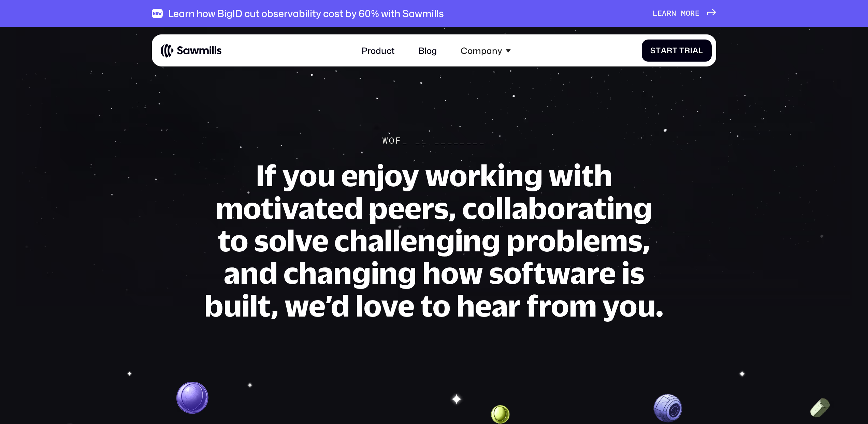 The image size is (868, 424). Describe the element at coordinates (691, 50) in the screenshot. I see `span: i` at that location.